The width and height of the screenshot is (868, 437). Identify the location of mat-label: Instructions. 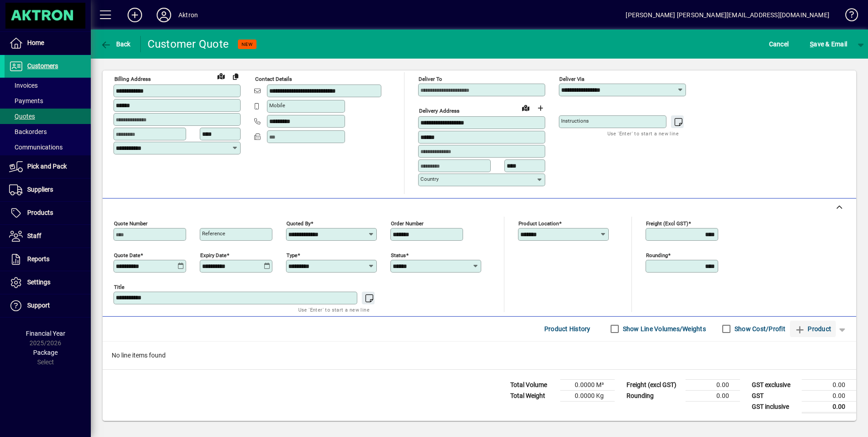
(575, 121).